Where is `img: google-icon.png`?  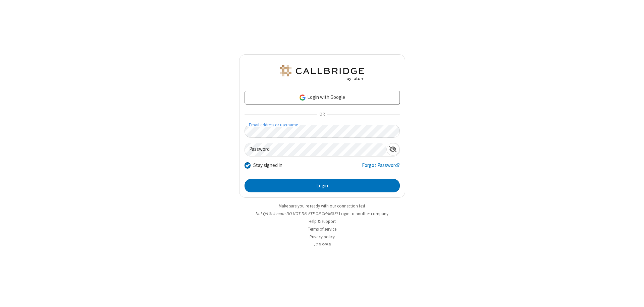 img: google-icon.png is located at coordinates (303, 97).